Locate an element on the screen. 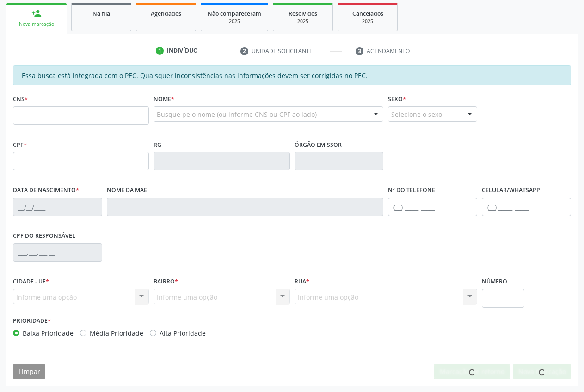 This screenshot has height=392, width=584. label: CPF is located at coordinates (20, 144).